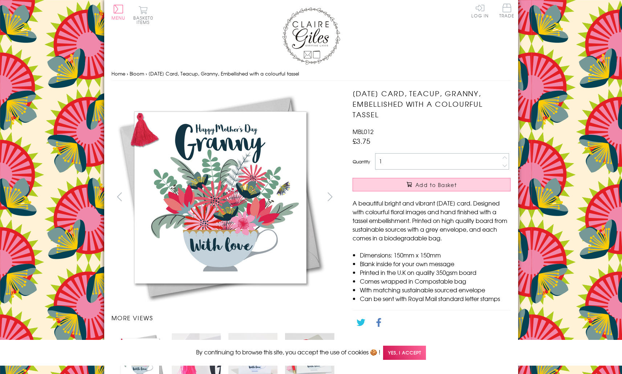  I want to click on li: Printed in the U.K on quality 350gsm board, so click(435, 272).